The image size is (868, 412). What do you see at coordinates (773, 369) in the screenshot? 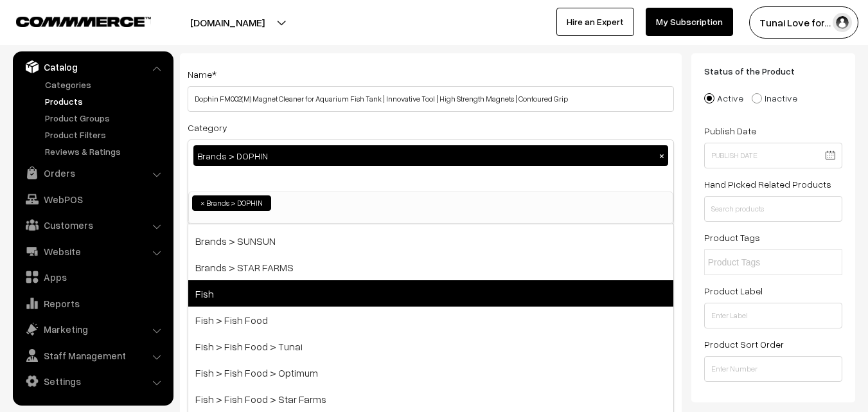
I see `input: Enter Number` at bounding box center [773, 369].